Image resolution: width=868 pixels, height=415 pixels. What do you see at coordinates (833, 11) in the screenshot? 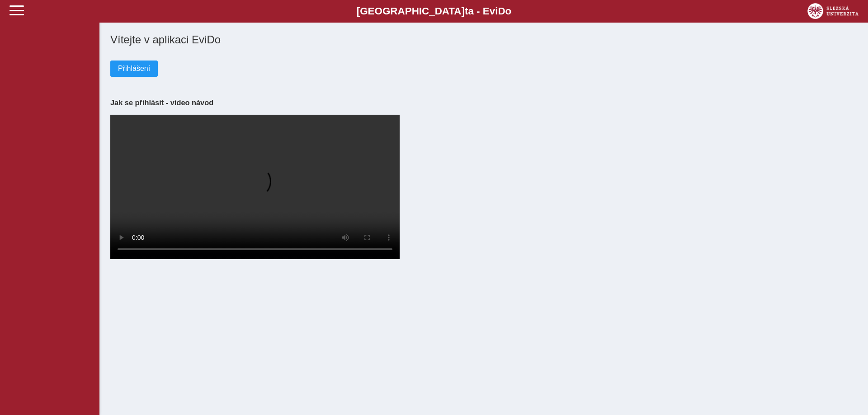
I see `img: logo_web_su.png` at bounding box center [833, 11].